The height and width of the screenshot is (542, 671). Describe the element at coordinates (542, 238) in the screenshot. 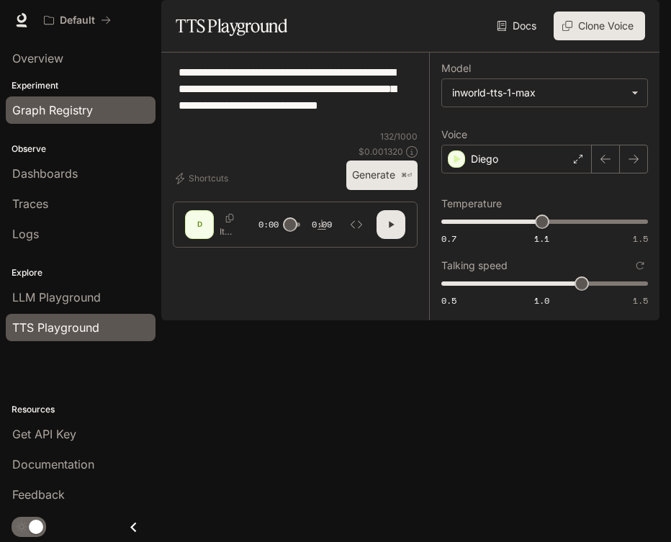

I see `span: 1.1` at that location.